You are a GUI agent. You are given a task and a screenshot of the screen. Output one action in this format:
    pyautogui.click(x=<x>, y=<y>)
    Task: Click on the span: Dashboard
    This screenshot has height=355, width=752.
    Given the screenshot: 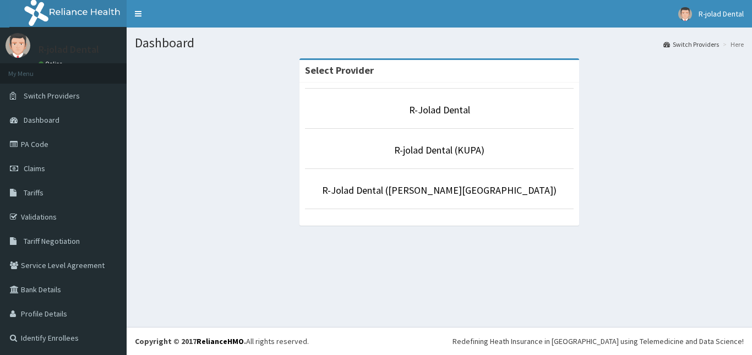 What is the action you would take?
    pyautogui.click(x=41, y=120)
    